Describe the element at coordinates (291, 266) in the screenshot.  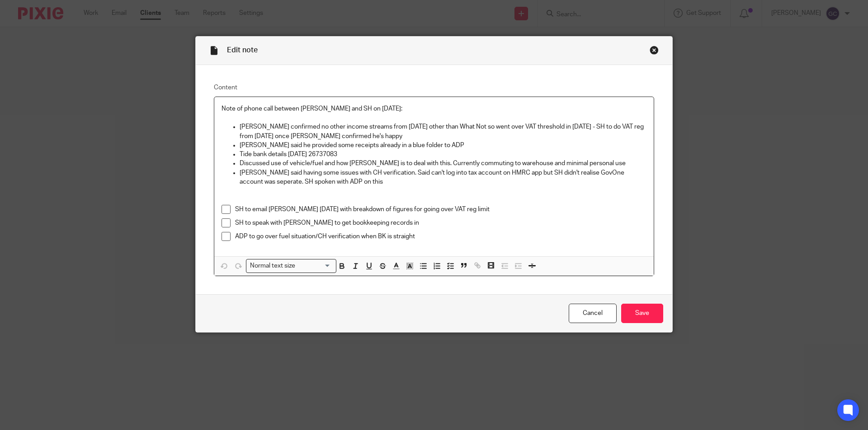
I see `div: Search for option` at that location.